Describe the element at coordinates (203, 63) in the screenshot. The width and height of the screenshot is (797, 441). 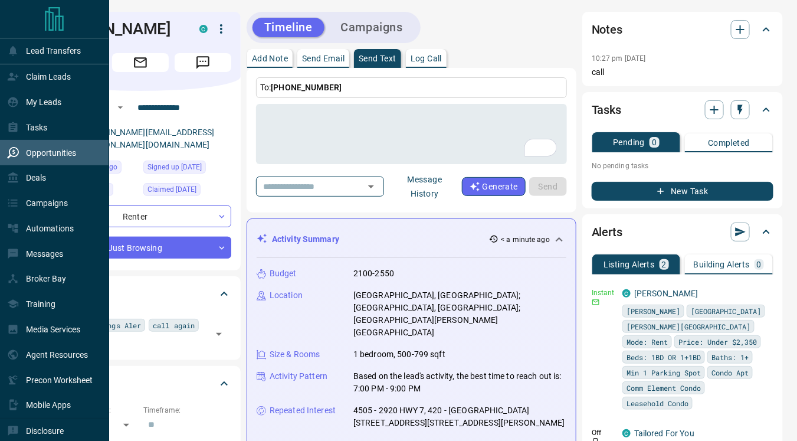
I see `span: Message` at that location.